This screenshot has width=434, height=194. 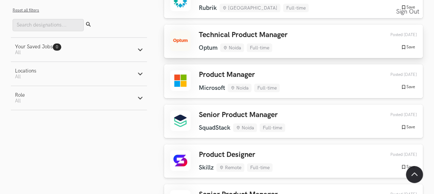 What do you see at coordinates (395, 154) in the screenshot?
I see `div: 18th Sep` at bounding box center [395, 154].